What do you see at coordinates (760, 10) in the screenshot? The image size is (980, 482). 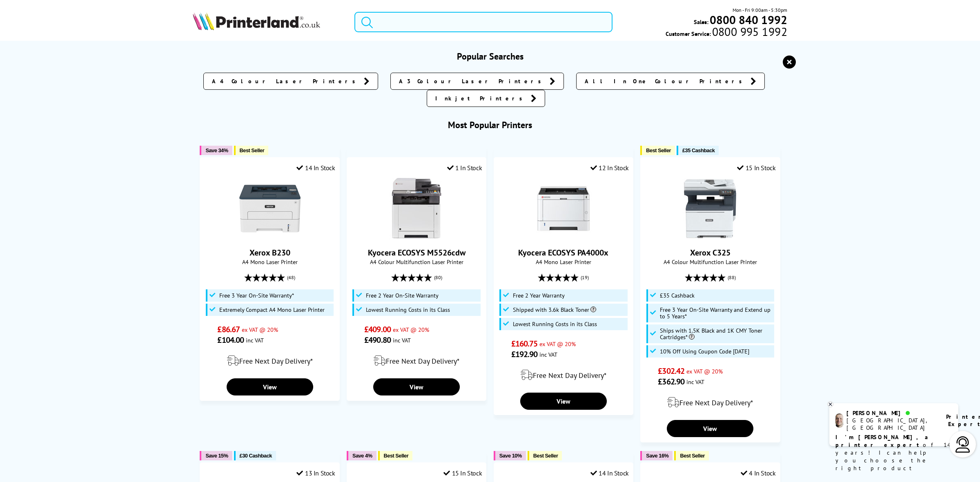 I see `span: Mon - Fri 9:00am - 5:30pm` at bounding box center [760, 10].